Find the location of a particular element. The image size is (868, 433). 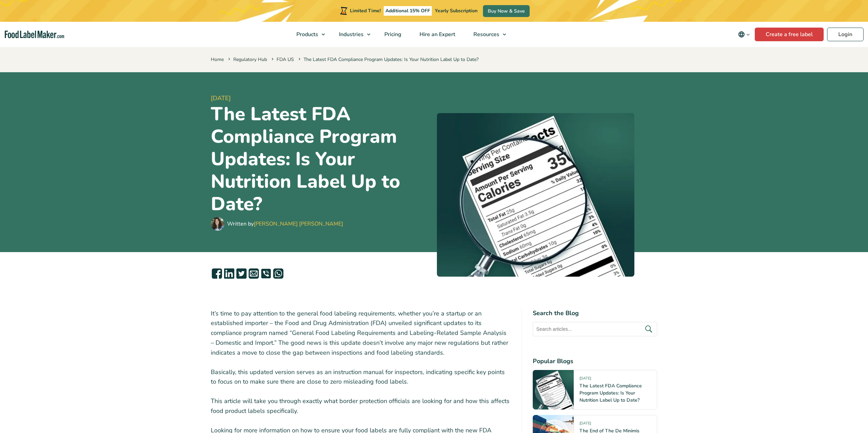

h4: Popular Blogs is located at coordinates (595, 361).